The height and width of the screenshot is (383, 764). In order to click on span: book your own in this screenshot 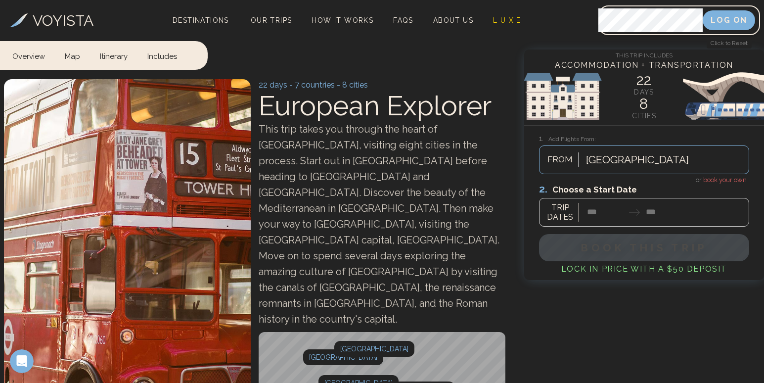, I will do `click(725, 180)`.